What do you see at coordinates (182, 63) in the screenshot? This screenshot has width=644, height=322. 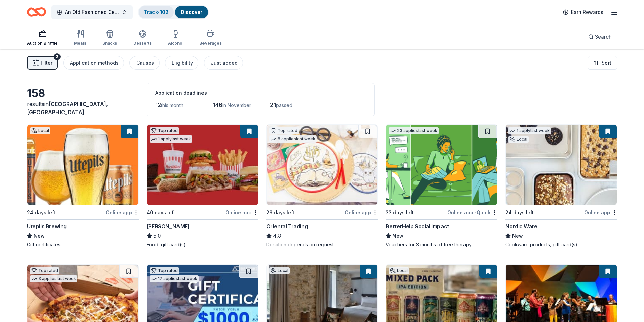 I see `div: Eligibility` at bounding box center [182, 63].